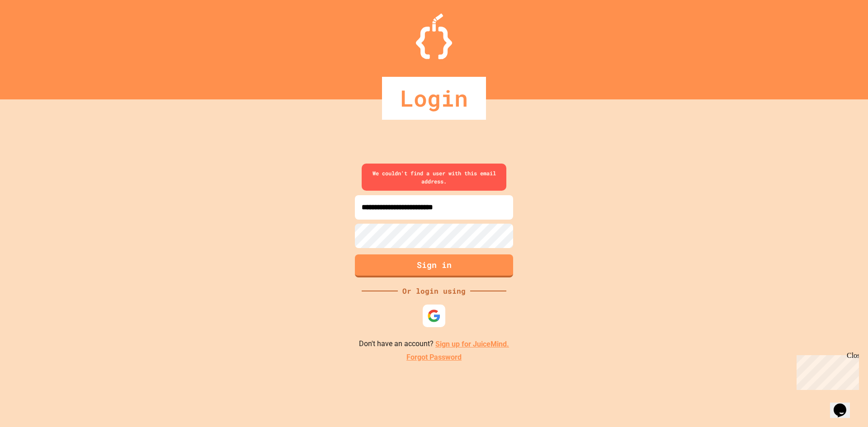 Image resolution: width=868 pixels, height=427 pixels. Describe the element at coordinates (33, 30) in the screenshot. I see `div: Chat with us now!Close` at that location.